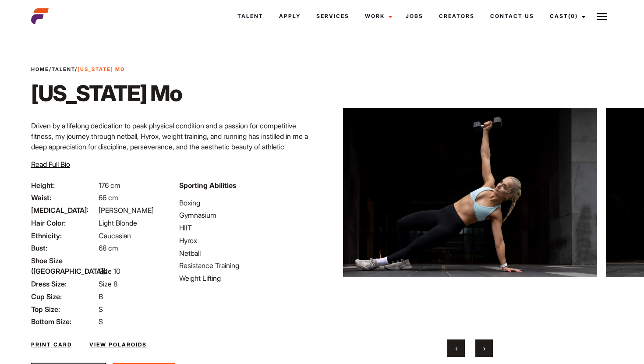 The width and height of the screenshot is (644, 364). What do you see at coordinates (108, 198) in the screenshot?
I see `span: 66 cm` at bounding box center [108, 198].